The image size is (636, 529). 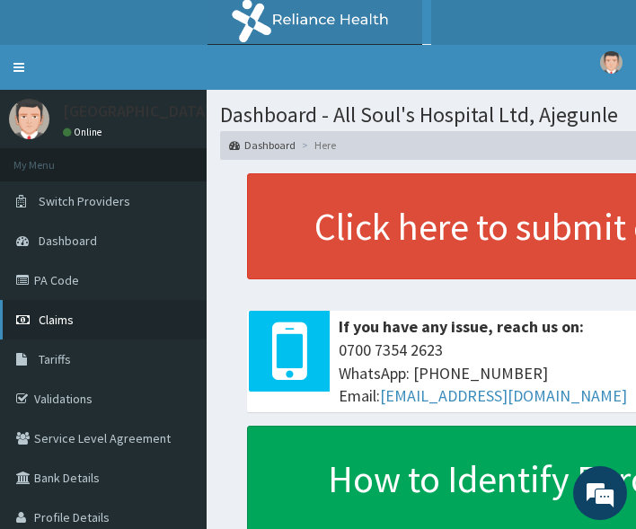 I want to click on span: Tariffs, so click(x=55, y=359).